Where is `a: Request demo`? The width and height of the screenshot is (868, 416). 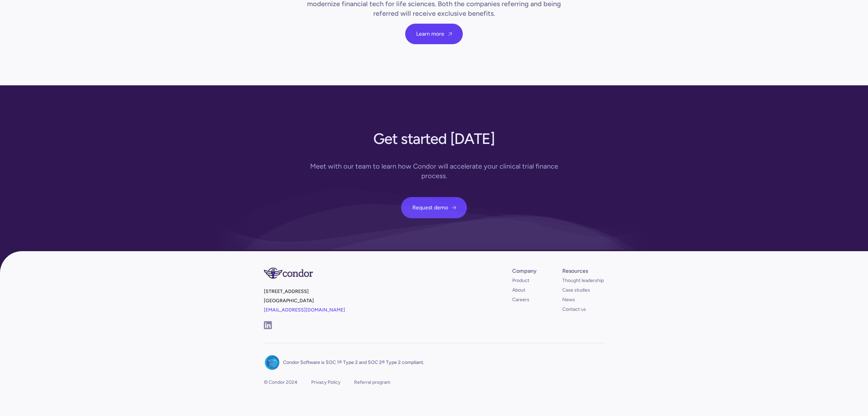
a: Request demo is located at coordinates (434, 208).